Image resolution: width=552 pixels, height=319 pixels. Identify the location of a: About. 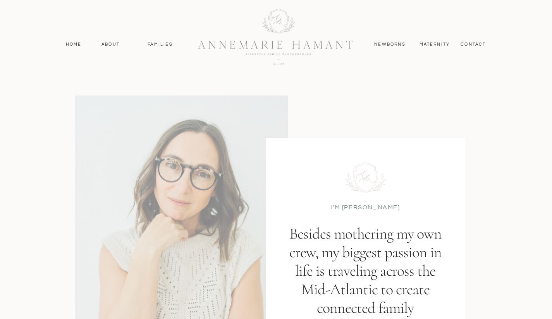
(111, 45).